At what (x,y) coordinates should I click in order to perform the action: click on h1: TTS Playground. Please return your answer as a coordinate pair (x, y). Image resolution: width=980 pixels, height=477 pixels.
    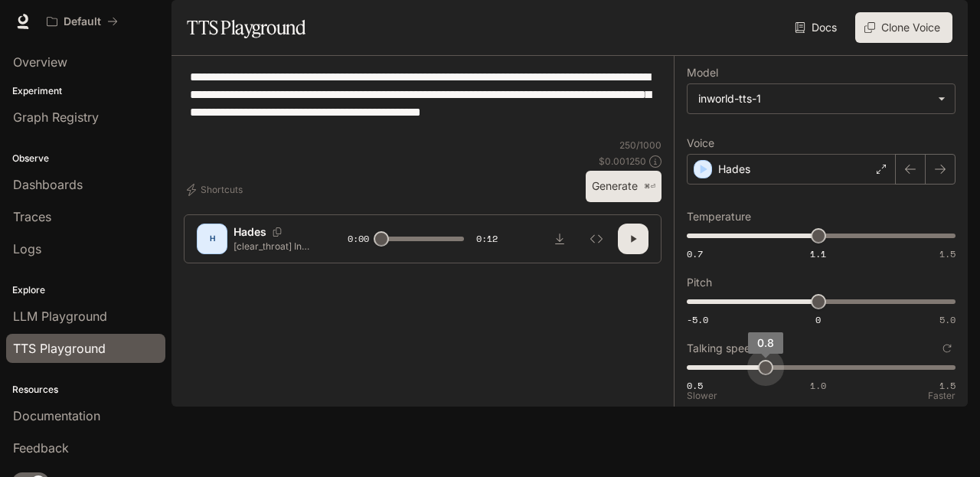
    Looking at the image, I should click on (245, 28).